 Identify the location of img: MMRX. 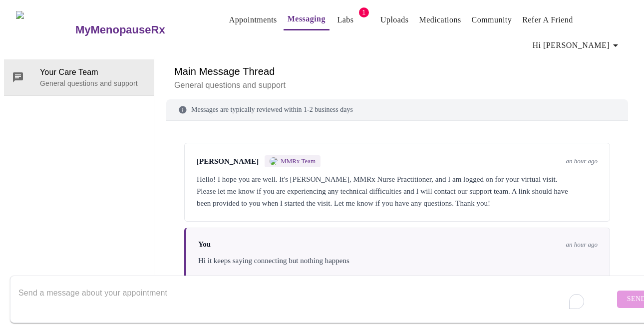
(274, 162).